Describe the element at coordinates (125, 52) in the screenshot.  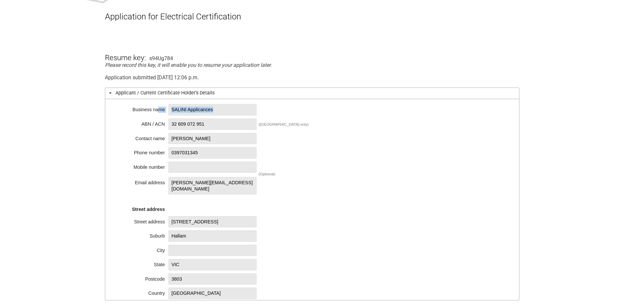
I see `h3: Resume key:` at that location.